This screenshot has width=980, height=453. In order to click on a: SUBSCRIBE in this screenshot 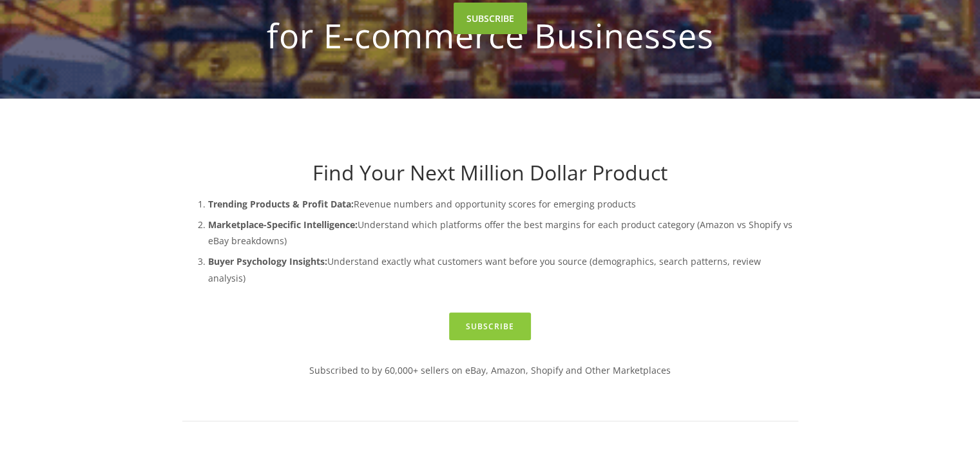, I will do `click(491, 18)`.